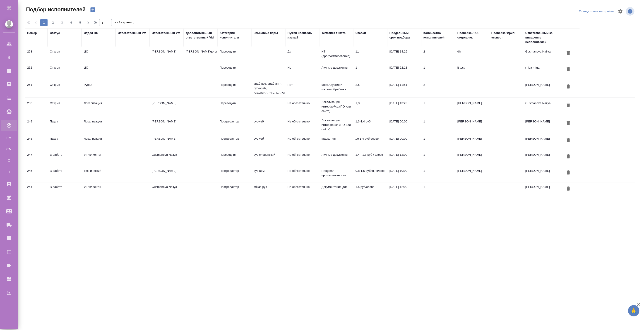  I want to click on div: Отдел ПО, so click(91, 33).